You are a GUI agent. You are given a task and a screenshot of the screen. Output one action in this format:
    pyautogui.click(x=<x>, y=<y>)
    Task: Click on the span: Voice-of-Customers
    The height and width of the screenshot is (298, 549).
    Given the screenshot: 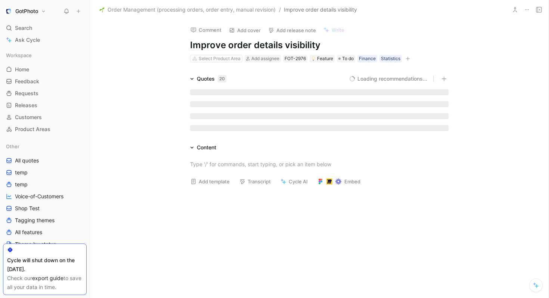 What is the action you would take?
    pyautogui.click(x=39, y=196)
    